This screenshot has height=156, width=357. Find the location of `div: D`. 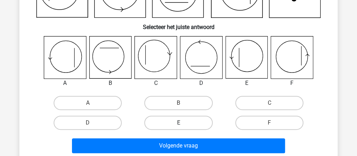

div: D is located at coordinates (201, 83).